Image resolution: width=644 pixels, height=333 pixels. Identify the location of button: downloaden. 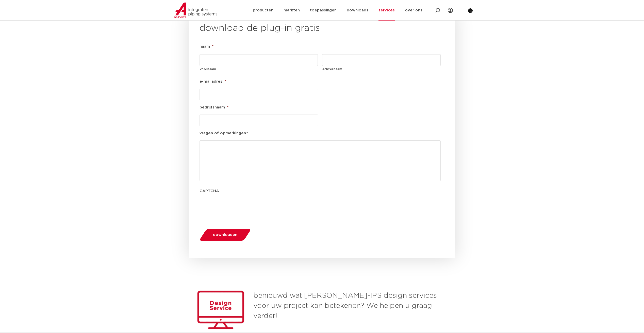
(225, 235).